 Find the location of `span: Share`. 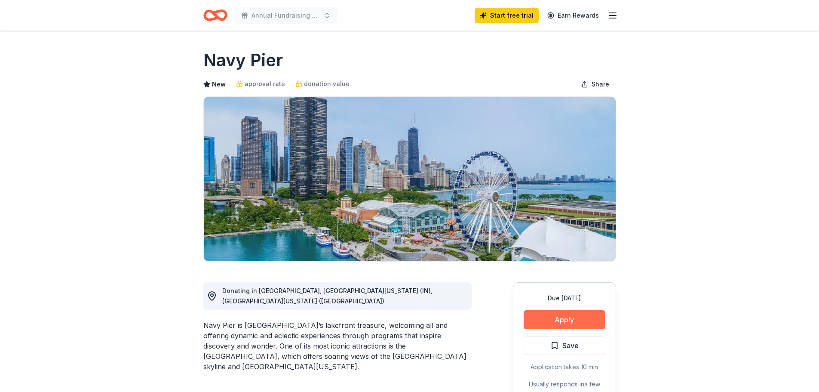

span: Share is located at coordinates (600, 84).